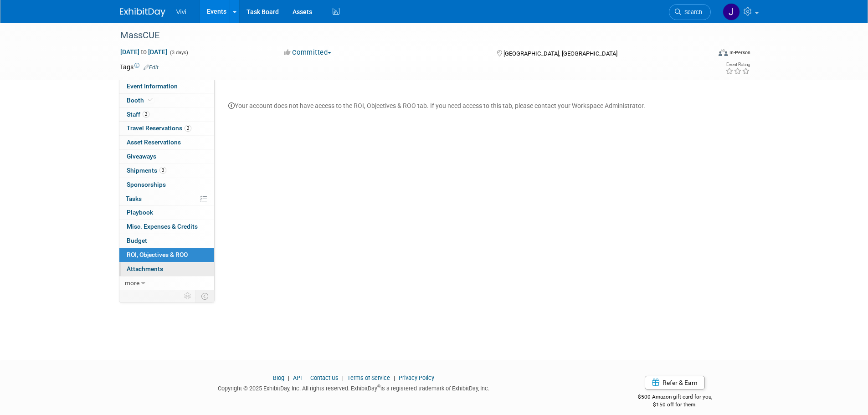 This screenshot has height=415, width=868. I want to click on a: Terms of Service, so click(369, 377).